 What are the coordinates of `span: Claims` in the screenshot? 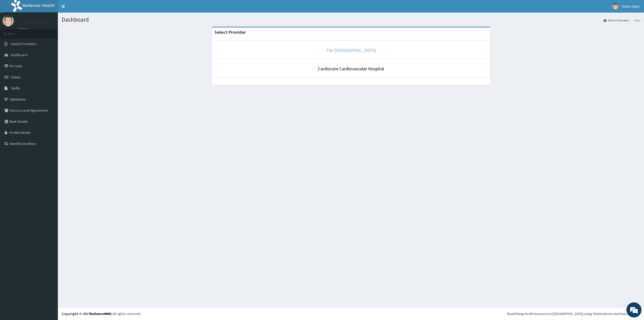 It's located at (16, 77).